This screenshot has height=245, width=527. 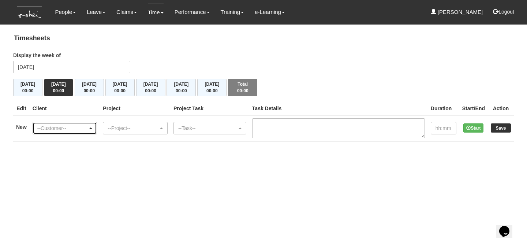 What do you see at coordinates (133, 128) in the screenshot?
I see `div: --Project--` at bounding box center [133, 128].